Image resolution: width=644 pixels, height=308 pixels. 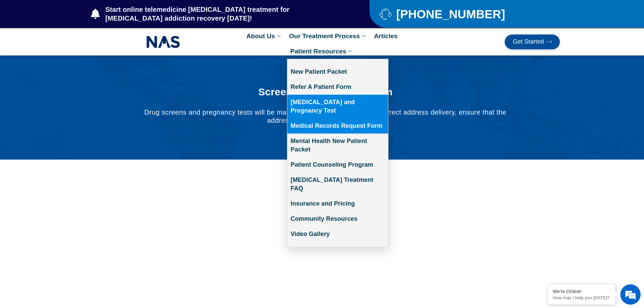 I want to click on a: Medical Records Request Form, so click(x=338, y=126).